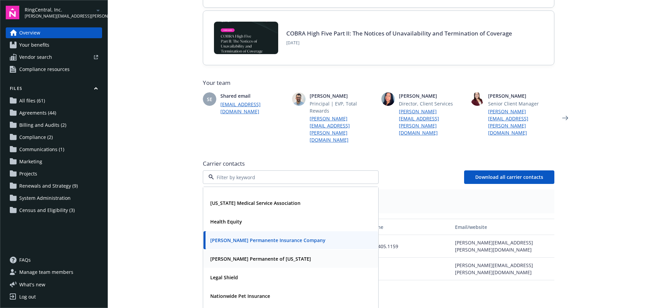 The height and width of the screenshot is (308, 649). Describe the element at coordinates (48, 186) in the screenshot. I see `span: Renewals and Strategy (9)` at that location.